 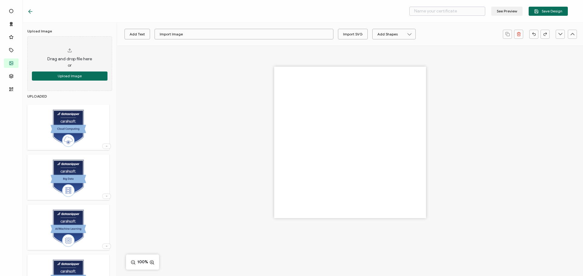 What do you see at coordinates (507, 11) in the screenshot?
I see `button: See Preview` at bounding box center [507, 11].